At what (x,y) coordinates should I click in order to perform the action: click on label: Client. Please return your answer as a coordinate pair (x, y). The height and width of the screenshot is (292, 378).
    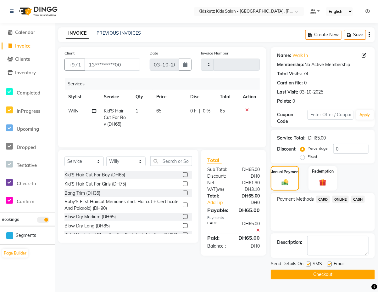
    Looking at the image, I should click on (70, 53).